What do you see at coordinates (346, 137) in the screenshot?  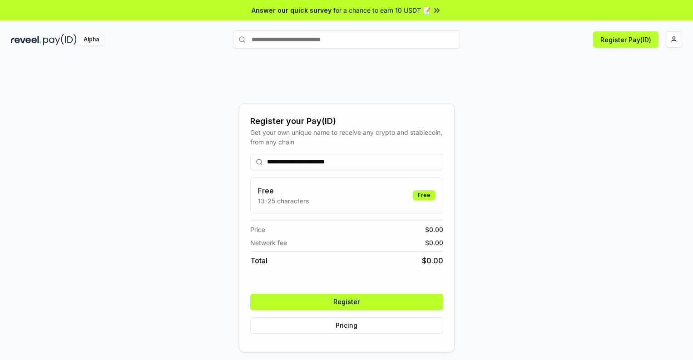 I see `div: Get your own unique name to receive any crypto and stablecoin, from any chain` at bounding box center [346, 137].